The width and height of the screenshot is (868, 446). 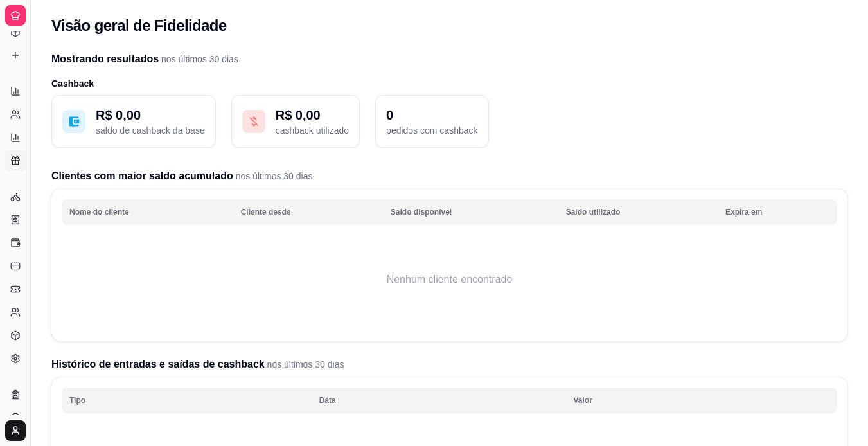 What do you see at coordinates (150, 131) in the screenshot?
I see `p: saldo de cashback da base` at bounding box center [150, 131].